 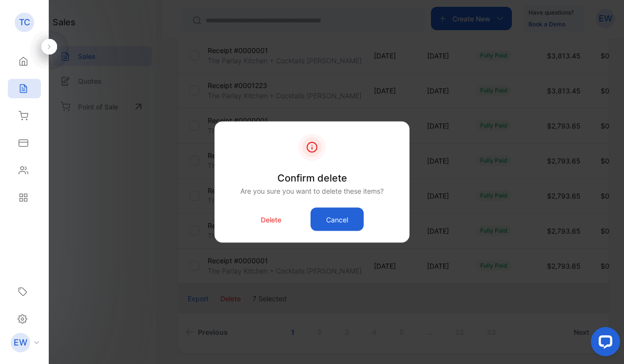 I want to click on p: EW, so click(x=21, y=343).